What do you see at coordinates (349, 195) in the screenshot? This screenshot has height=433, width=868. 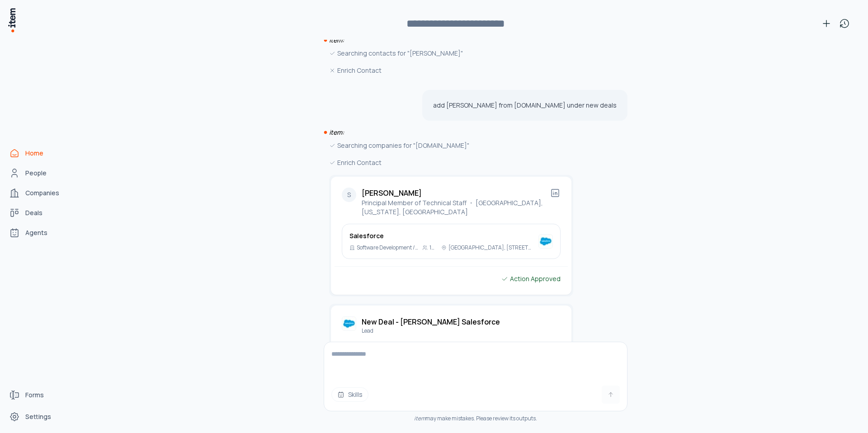 I see `div: S` at bounding box center [349, 195].